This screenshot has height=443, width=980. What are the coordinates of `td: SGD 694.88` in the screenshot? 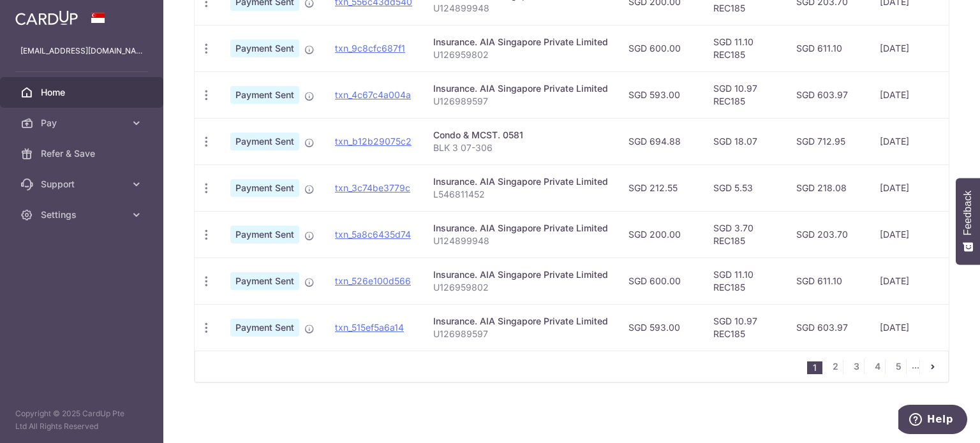 It's located at (660, 141).